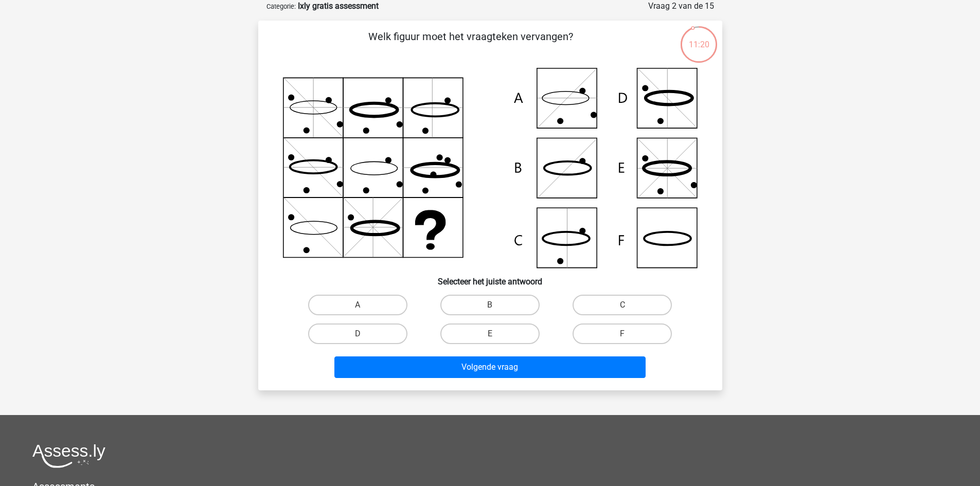  I want to click on label: D, so click(358, 334).